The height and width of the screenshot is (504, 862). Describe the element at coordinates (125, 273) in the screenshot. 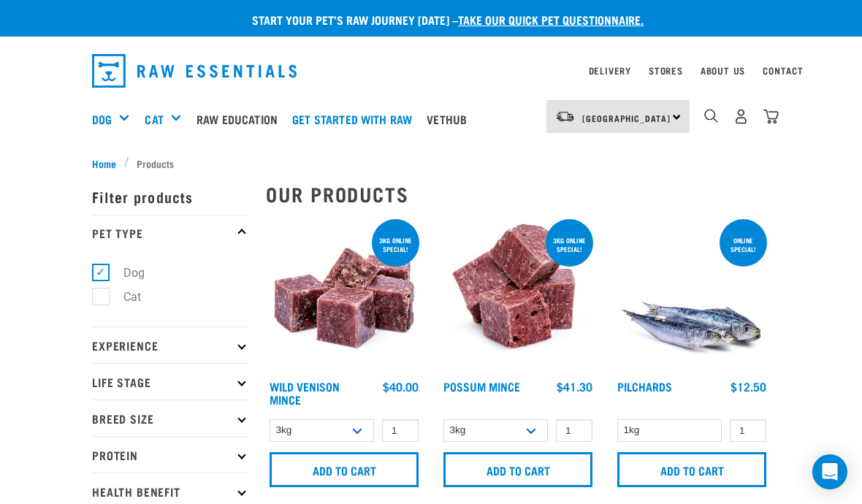

I see `label: Dog` at that location.